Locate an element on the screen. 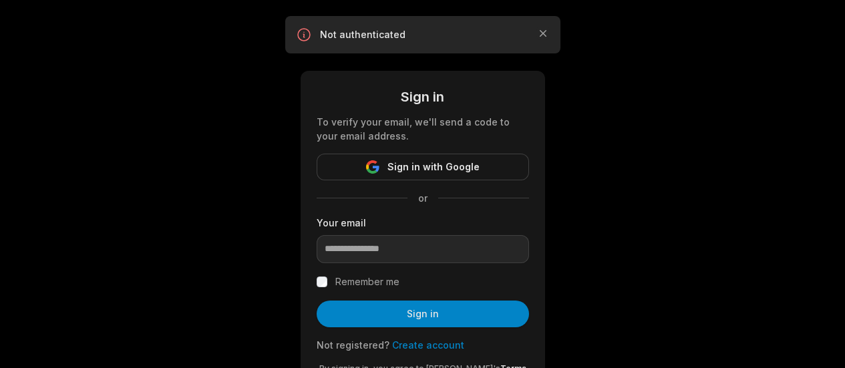 Image resolution: width=845 pixels, height=368 pixels. label: Remember me is located at coordinates (367, 282).